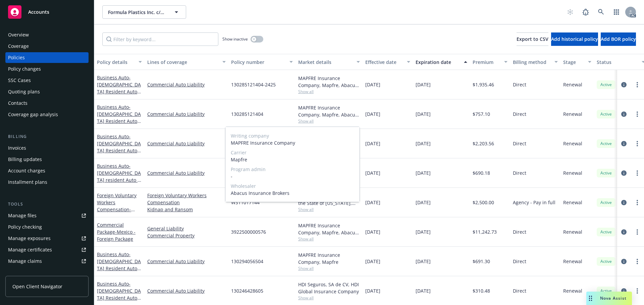 This screenshot has width=644, height=305. What do you see at coordinates (47, 238) in the screenshot?
I see `span: Manage exposures` at bounding box center [47, 238].